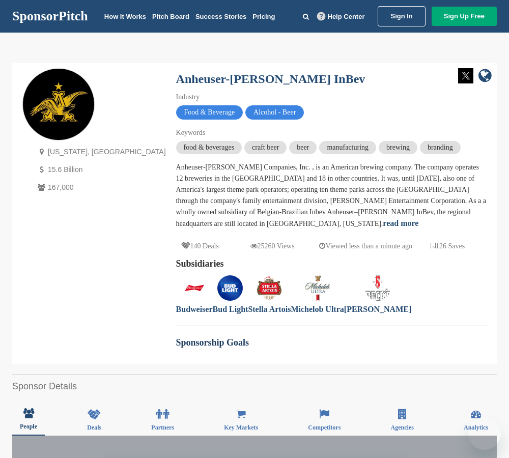 The image size is (509, 458). What do you see at coordinates (230, 288) in the screenshot?
I see `img: Sponsorpitch & Bud Light` at bounding box center [230, 288].